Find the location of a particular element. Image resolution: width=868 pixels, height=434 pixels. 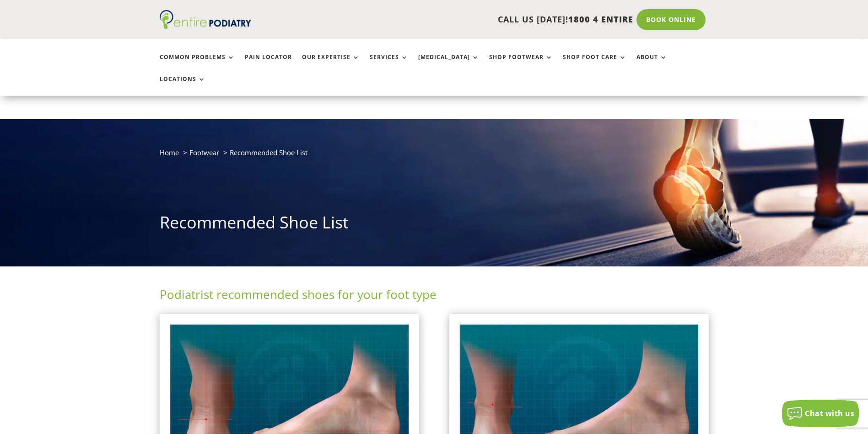

a: Book Online is located at coordinates (671, 20).